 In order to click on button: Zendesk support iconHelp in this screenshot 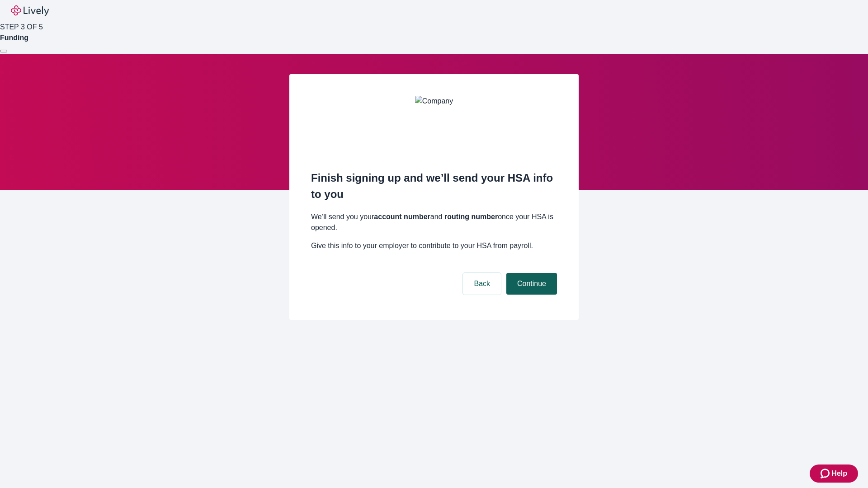, I will do `click(834, 474)`.